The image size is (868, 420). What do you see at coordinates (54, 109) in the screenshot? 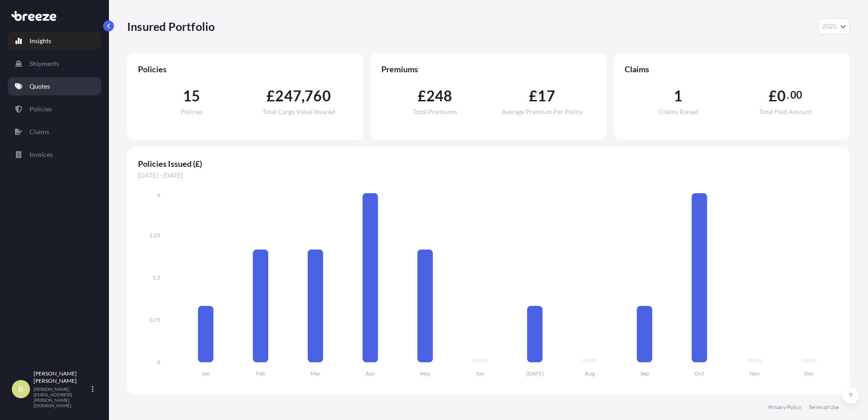
I see `a: Policies` at bounding box center [54, 109].